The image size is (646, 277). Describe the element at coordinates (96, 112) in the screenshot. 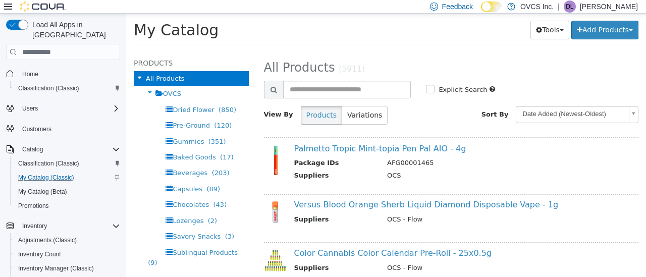

I see `span: (120)` at that location.